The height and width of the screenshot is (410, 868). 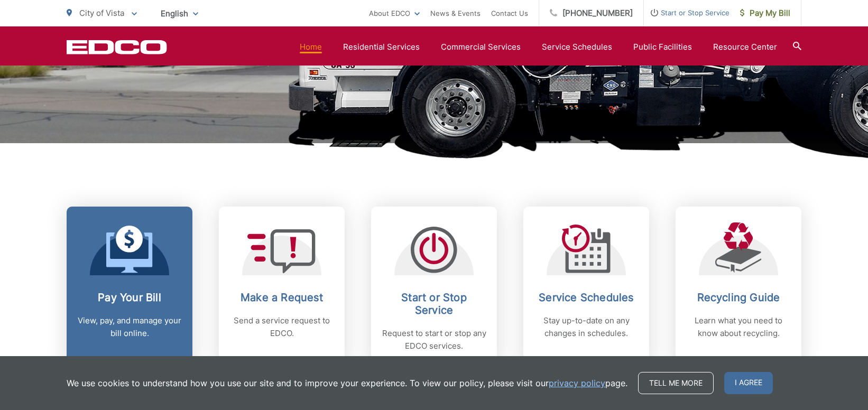 I want to click on a: privacy policy, so click(x=577, y=383).